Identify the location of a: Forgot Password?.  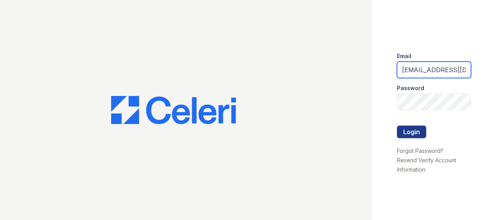
(420, 150).